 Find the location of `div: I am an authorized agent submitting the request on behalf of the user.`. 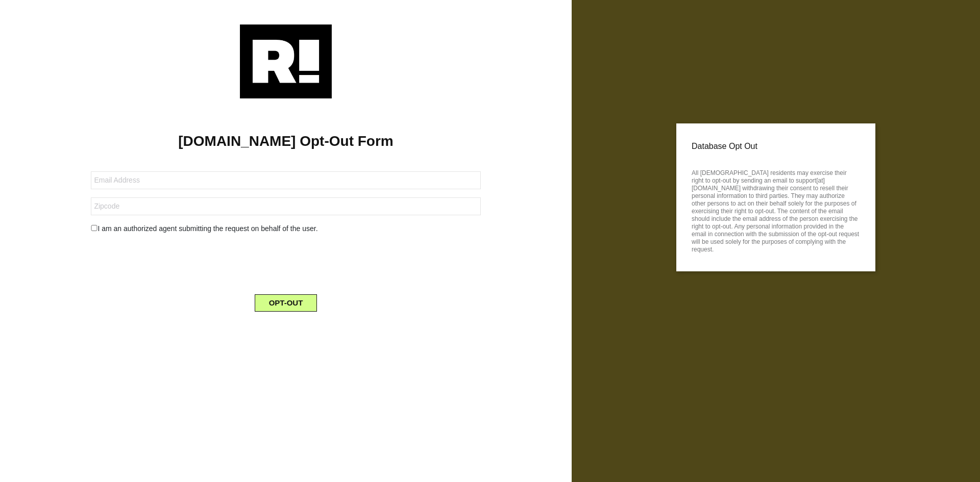

div: I am an authorized agent submitting the request on behalf of the user. is located at coordinates (286, 229).